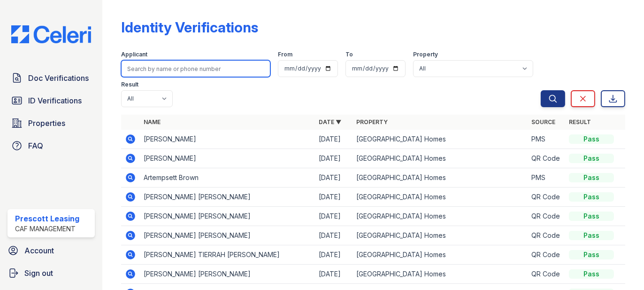  What do you see at coordinates (196, 68) in the screenshot?
I see `input: Search by name or phone number` at bounding box center [196, 68].